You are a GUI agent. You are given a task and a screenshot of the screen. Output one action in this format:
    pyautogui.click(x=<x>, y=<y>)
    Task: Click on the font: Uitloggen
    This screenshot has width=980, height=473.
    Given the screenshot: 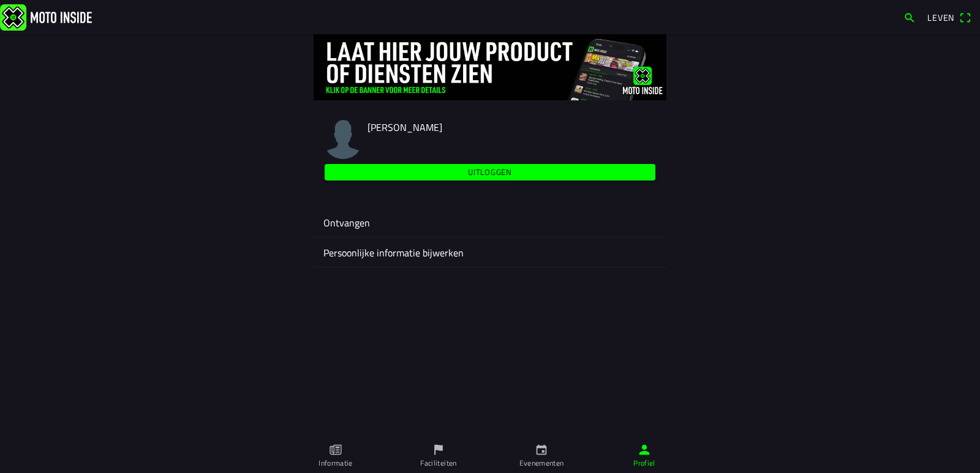 What is the action you would take?
    pyautogui.click(x=490, y=172)
    